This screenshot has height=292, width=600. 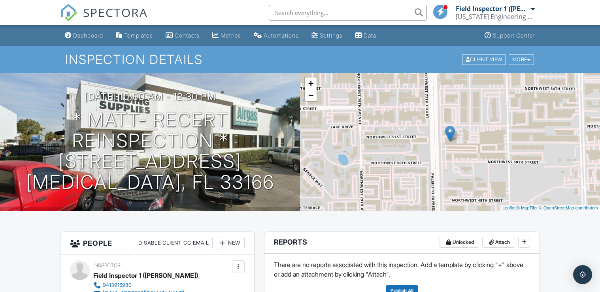 I want to click on a: © MapTiler, so click(x=527, y=208).